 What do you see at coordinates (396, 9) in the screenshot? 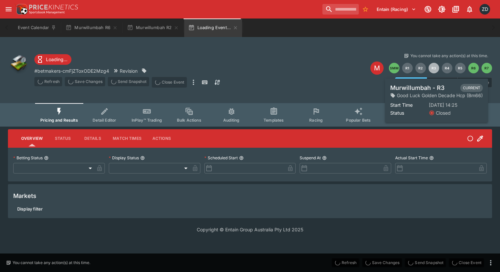
I see `button: Select Tenant` at bounding box center [396, 9].